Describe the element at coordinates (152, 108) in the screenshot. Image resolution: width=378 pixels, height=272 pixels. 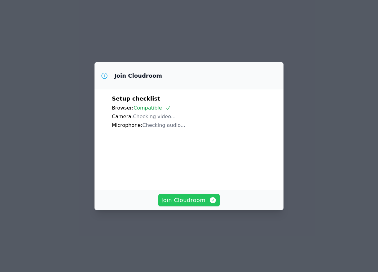
I see `span: Compatible` at that location.